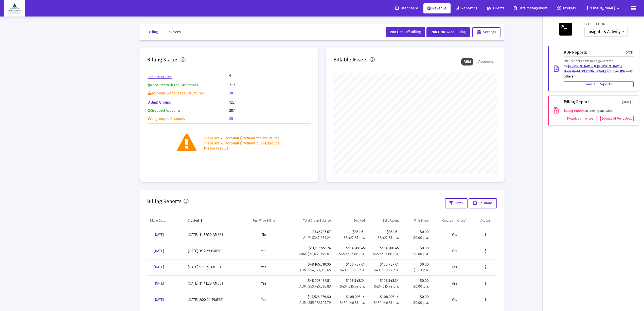  What do you see at coordinates (496, 8) in the screenshot?
I see `a: Clients` at bounding box center [496, 8].